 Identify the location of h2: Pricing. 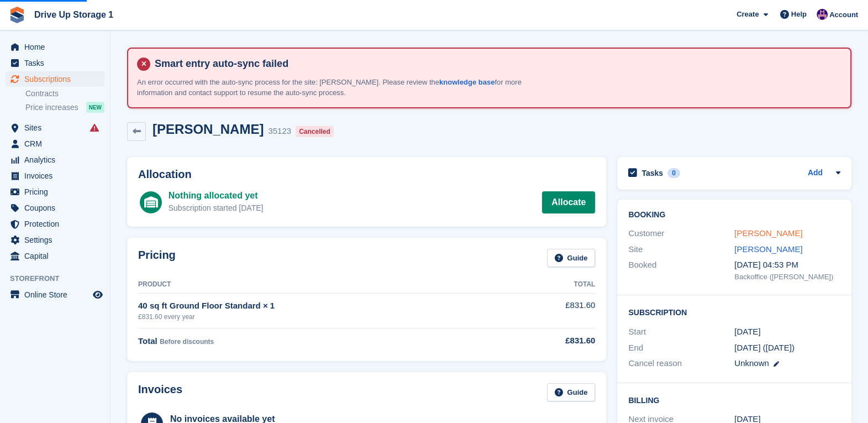
(157, 258).